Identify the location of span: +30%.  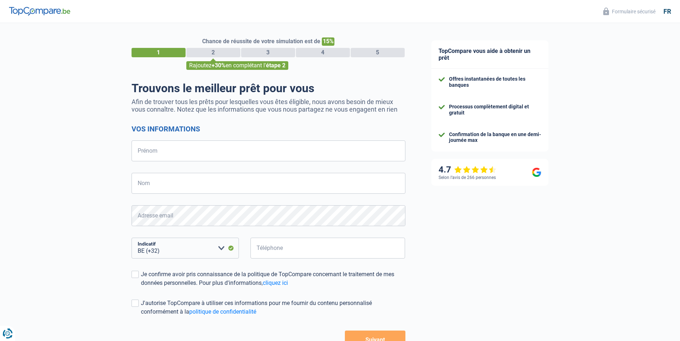
(218, 65).